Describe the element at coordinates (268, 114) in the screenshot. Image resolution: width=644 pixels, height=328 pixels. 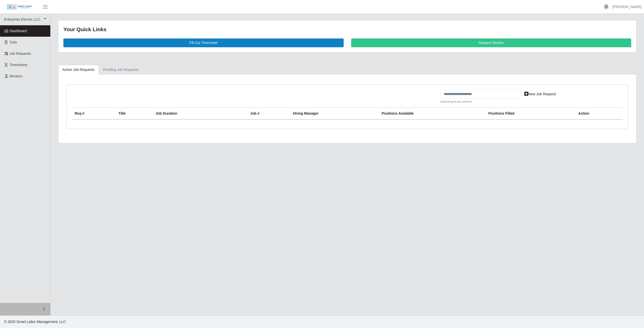
I see `th: Job #` at that location.